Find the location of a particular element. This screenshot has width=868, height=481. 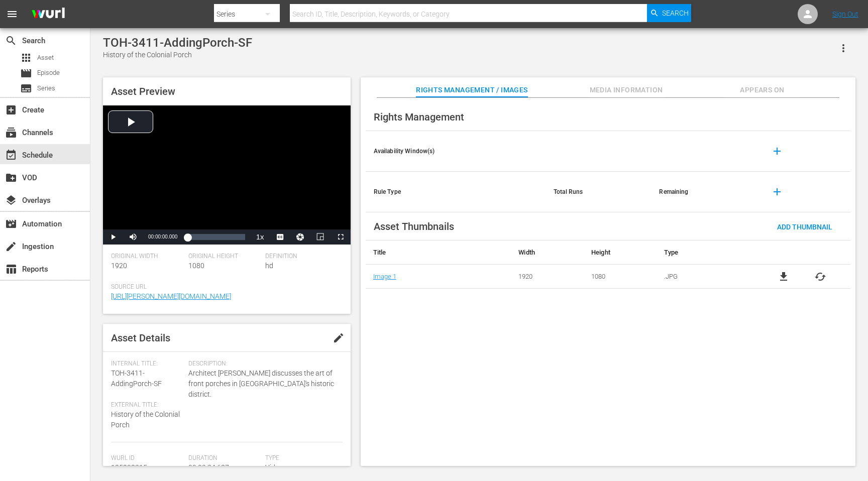

span: Rights Management is located at coordinates (419, 117).